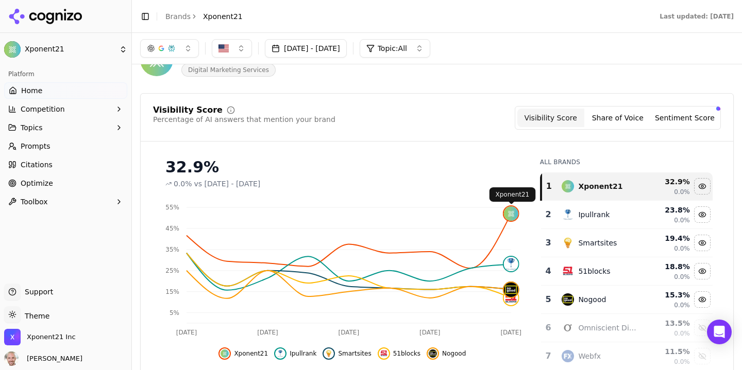 Image resolution: width=742 pixels, height=370 pixels. Describe the element at coordinates (589, 357) in the screenshot. I see `div: Webfx` at that location.